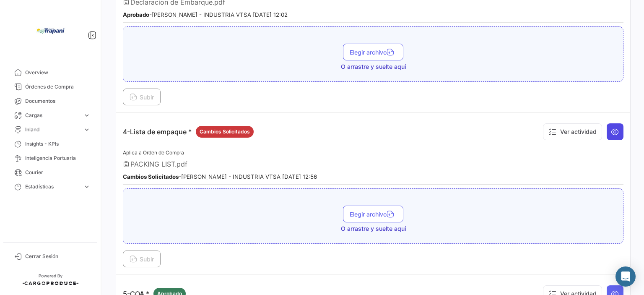 This screenshot has height=295, width=644. Describe the element at coordinates (50, 172) in the screenshot. I see `a: Courier` at that location.